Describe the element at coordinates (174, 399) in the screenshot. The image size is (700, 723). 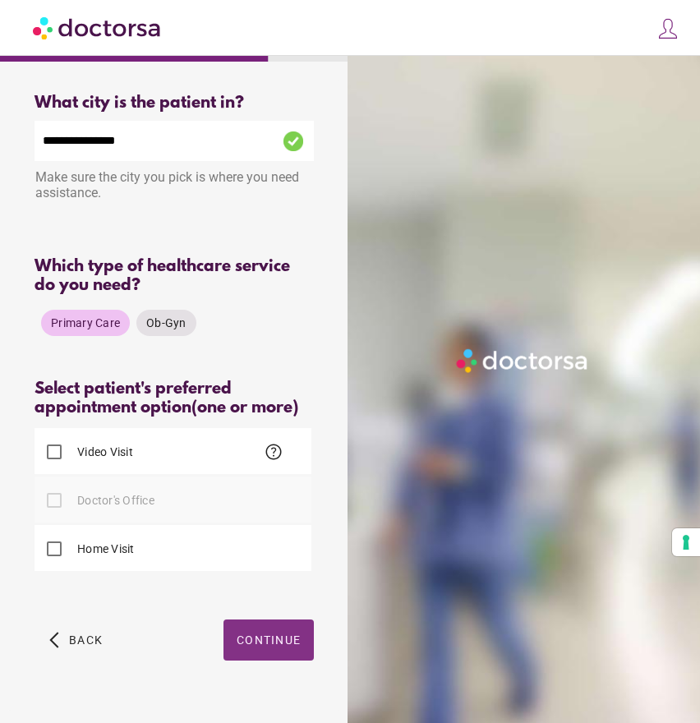
I see `div: Select patient's preferred appointment option` at that location.